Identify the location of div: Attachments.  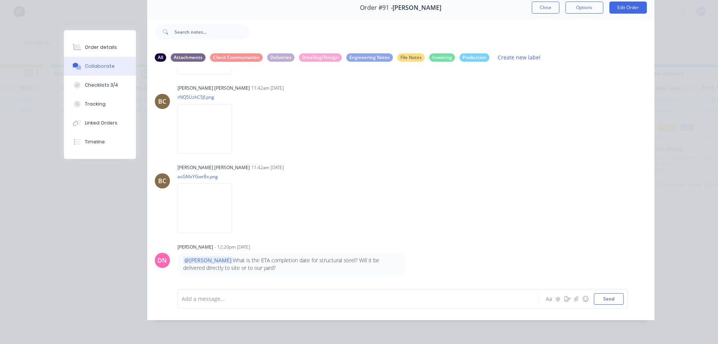
(188, 58).